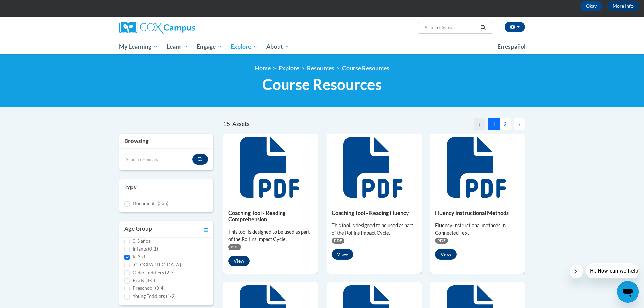 This screenshot has height=308, width=644. I want to click on h3: Type, so click(166, 187).